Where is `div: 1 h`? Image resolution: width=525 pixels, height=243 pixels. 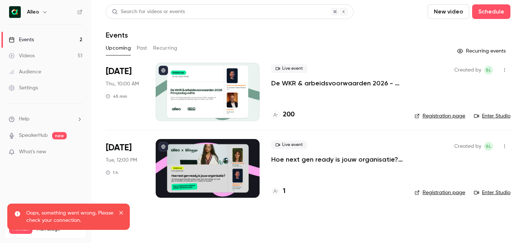 div: 1 h is located at coordinates (112, 172).